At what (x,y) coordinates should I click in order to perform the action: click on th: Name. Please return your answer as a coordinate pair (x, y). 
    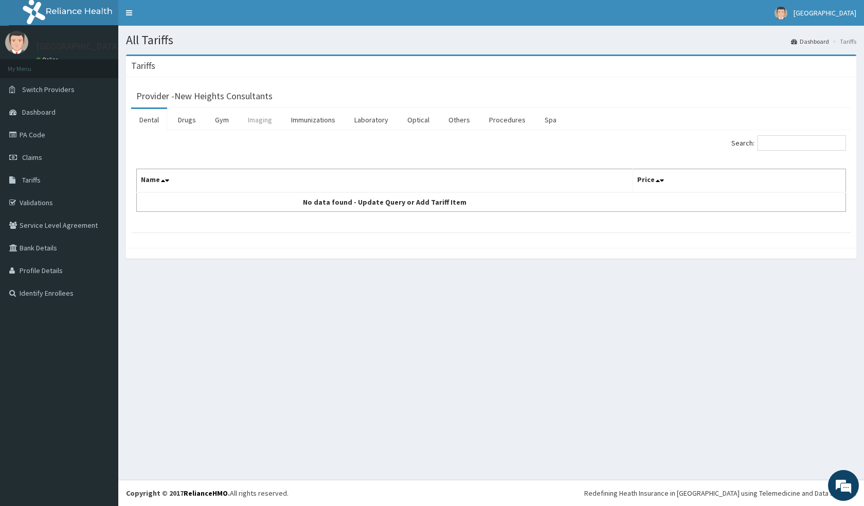
    Looking at the image, I should click on (384, 181).